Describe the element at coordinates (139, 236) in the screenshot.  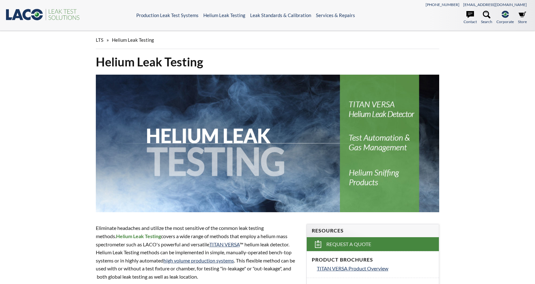
I see `strong: Helium Leak Testing` at that location.